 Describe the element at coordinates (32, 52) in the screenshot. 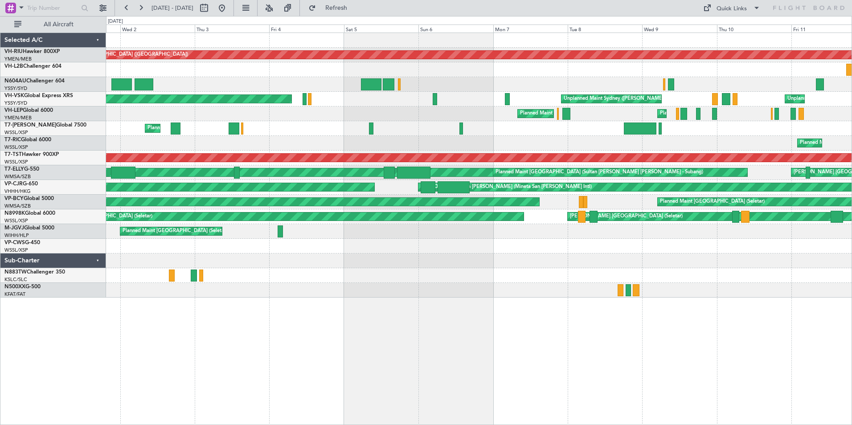

I see `a: VH-RIUHawker 800XP` at that location.